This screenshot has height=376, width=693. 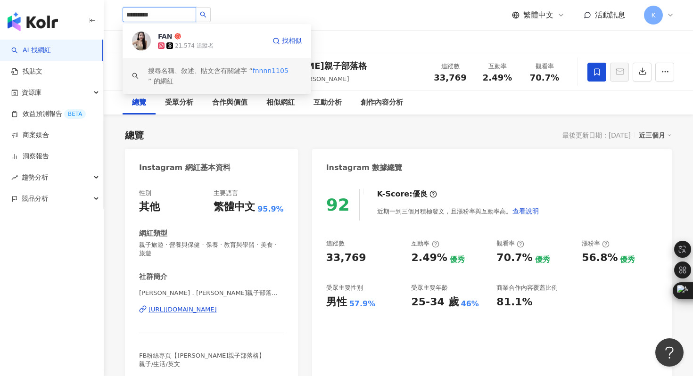 I want to click on div: Instagram 網紅基本資料, so click(x=185, y=168).